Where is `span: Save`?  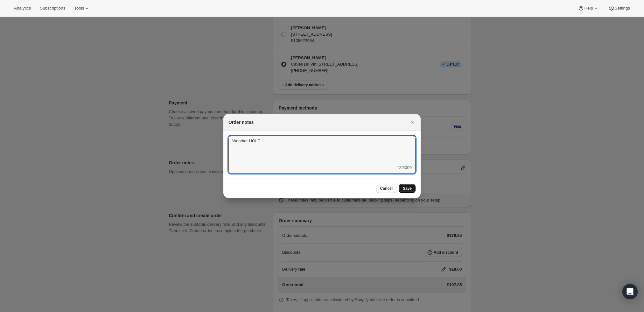
span: Save is located at coordinates (407, 189).